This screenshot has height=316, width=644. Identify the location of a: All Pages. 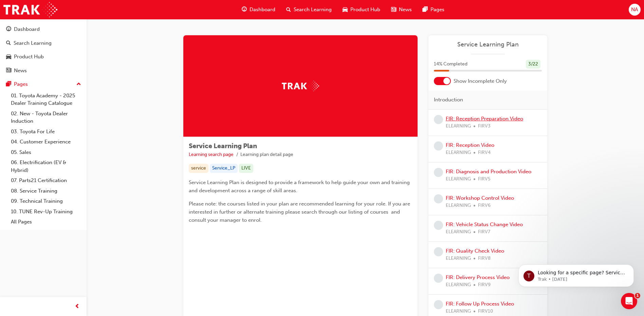
(46, 222).